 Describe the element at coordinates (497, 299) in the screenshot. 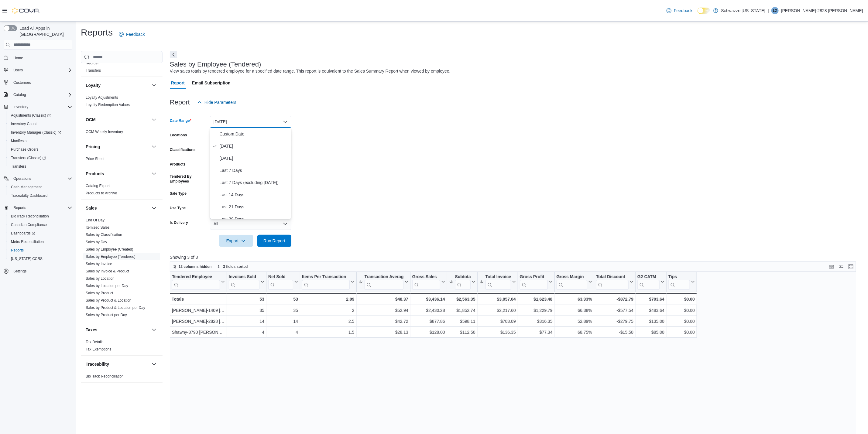

I see `div: $3,057.04` at that location.